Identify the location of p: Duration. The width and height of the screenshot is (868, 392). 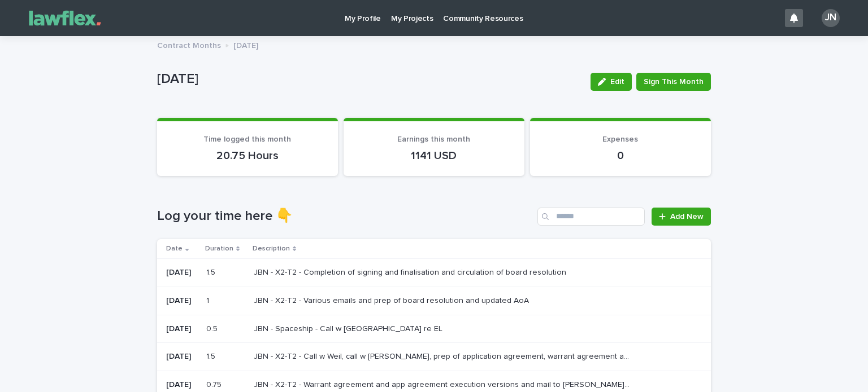
(219, 249).